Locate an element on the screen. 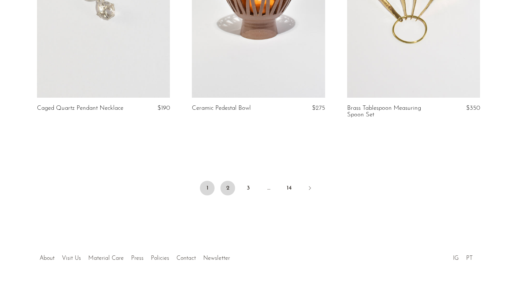 The height and width of the screenshot is (307, 517). a: Material Care is located at coordinates (106, 259).